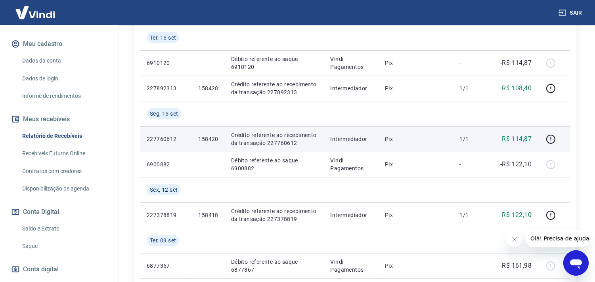 This screenshot has height=282, width=595. What do you see at coordinates (59, 44) in the screenshot?
I see `button: Meu cadastro` at bounding box center [59, 44].